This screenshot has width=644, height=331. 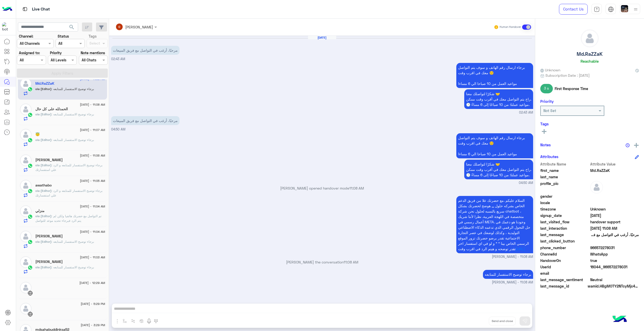 I want to click on img: Logo, so click(x=7, y=9).